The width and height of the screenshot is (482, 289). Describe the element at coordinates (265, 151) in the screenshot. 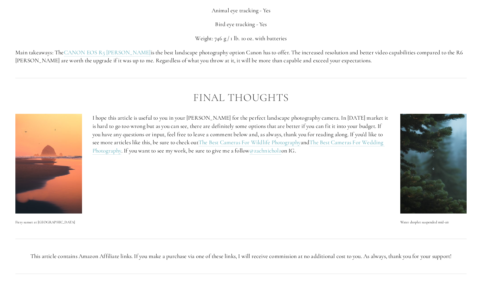

I see `a: @zachnicholz` at that location.